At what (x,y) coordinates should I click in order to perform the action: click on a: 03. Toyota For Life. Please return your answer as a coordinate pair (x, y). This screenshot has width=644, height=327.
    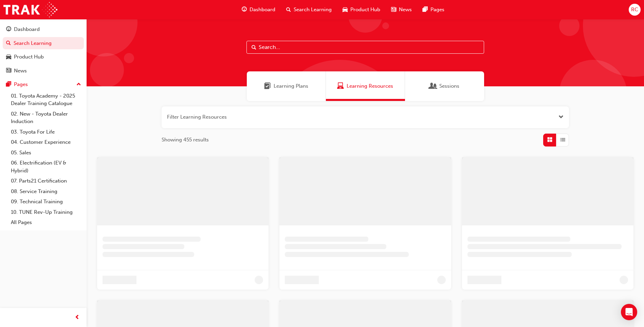
    Looking at the image, I should click on (46, 132).